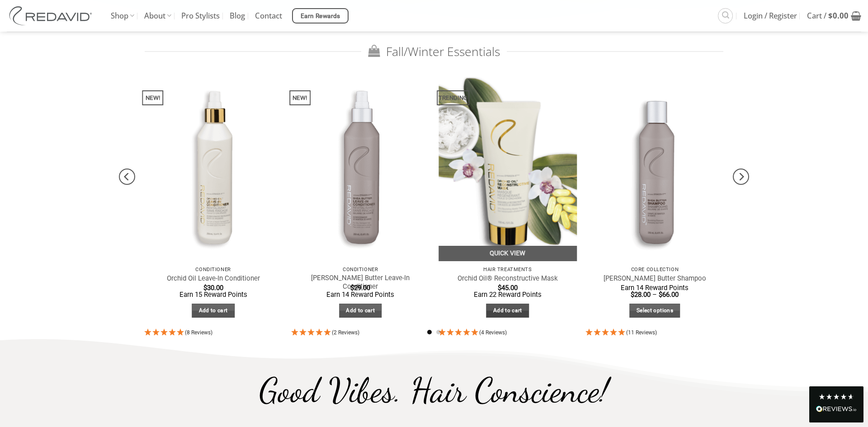 The image size is (868, 427). What do you see at coordinates (320, 16) in the screenshot?
I see `a: Earn Rewards` at bounding box center [320, 16].